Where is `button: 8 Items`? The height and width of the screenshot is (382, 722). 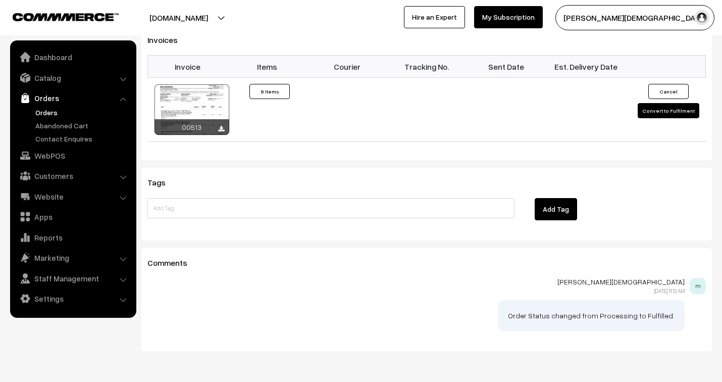 button: 8 Items is located at coordinates (270, 91).